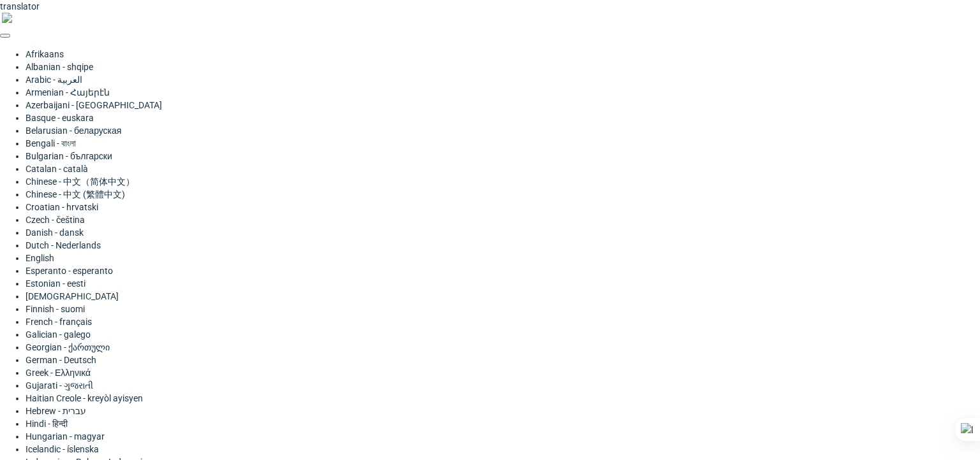  I want to click on a: Hindi - हिन्दी, so click(47, 424).